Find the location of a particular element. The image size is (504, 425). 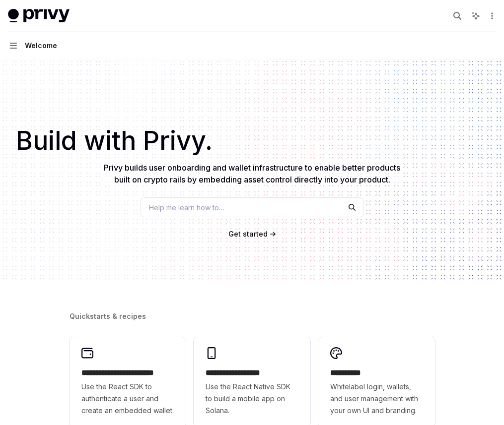

span: Use the React SDK to authenticate a user and create an embedded wallet. is located at coordinates (128, 399).